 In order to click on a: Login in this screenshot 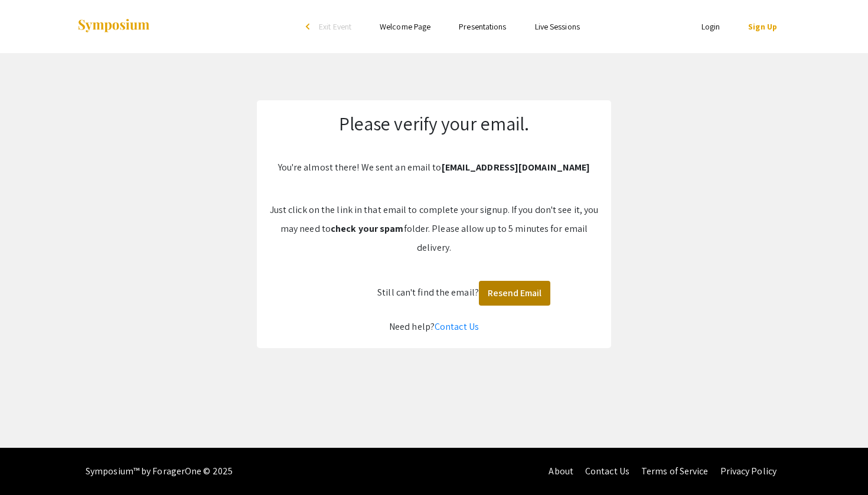, I will do `click(711, 26)`.